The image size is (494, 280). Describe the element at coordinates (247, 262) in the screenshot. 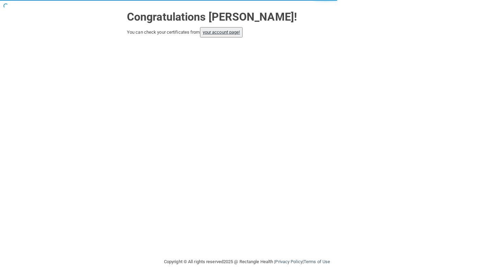

I see `div: Copyright © All rights reserved 2025 @ Rectangle Health | |` at that location.